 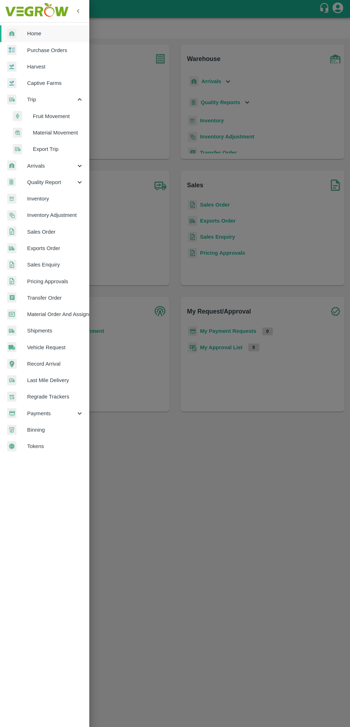 What do you see at coordinates (47, 133) in the screenshot?
I see `a: materialMaterial Movement` at bounding box center [47, 133].